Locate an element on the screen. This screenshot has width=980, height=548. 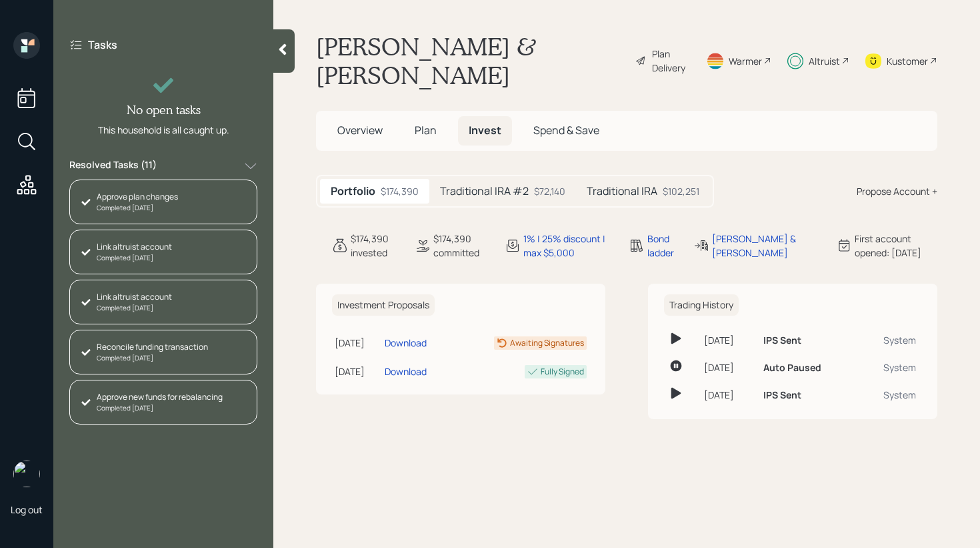
span: Plan is located at coordinates (426, 130).